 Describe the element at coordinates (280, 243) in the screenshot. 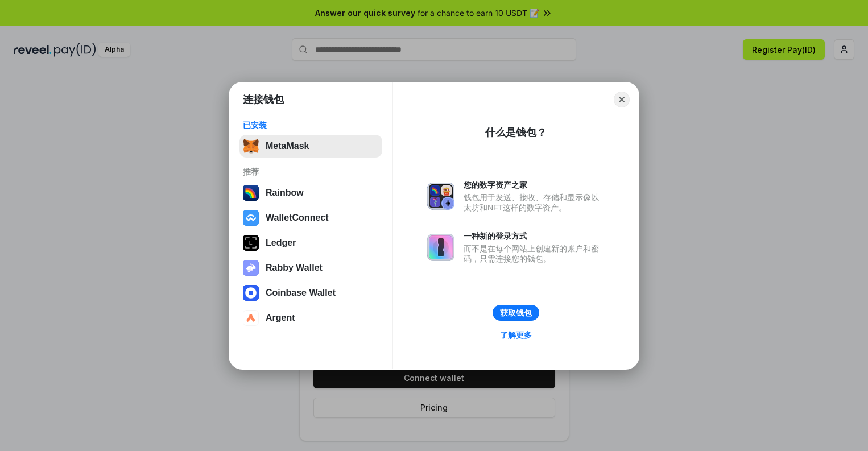

I see `div: Ledger` at that location.